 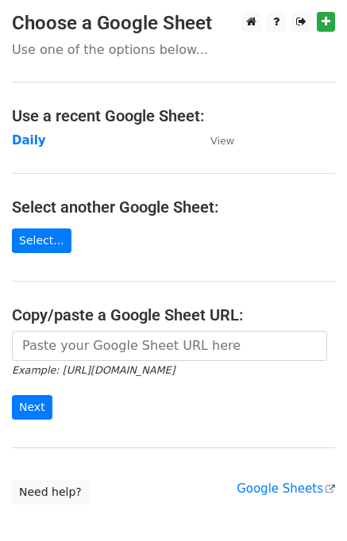 I want to click on input: Paste your Google Sheet URL here, so click(x=169, y=346).